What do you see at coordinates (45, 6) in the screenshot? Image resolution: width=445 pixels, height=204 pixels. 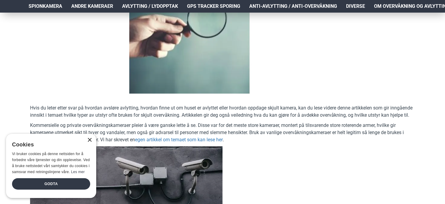 I see `span: Spionkamera` at bounding box center [45, 6].